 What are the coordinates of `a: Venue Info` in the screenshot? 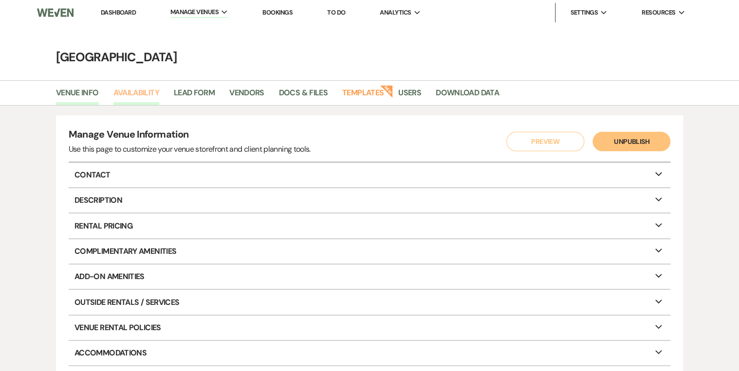 It's located at (77, 96).